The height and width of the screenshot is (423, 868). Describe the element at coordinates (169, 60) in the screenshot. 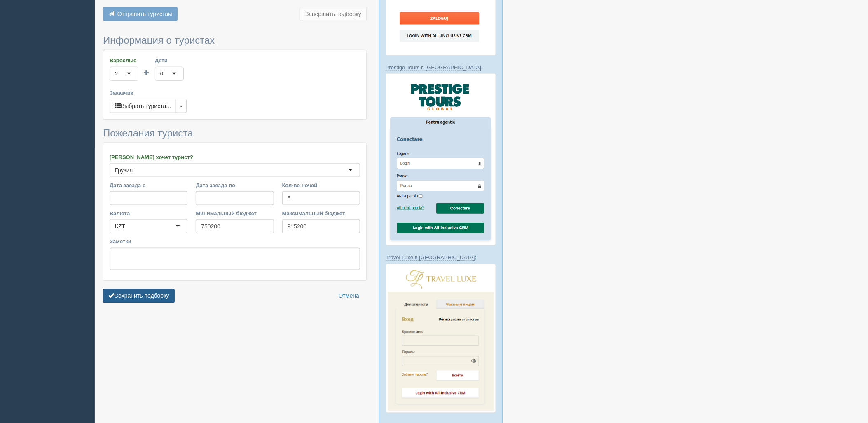

I see `label: Дети` at that location.